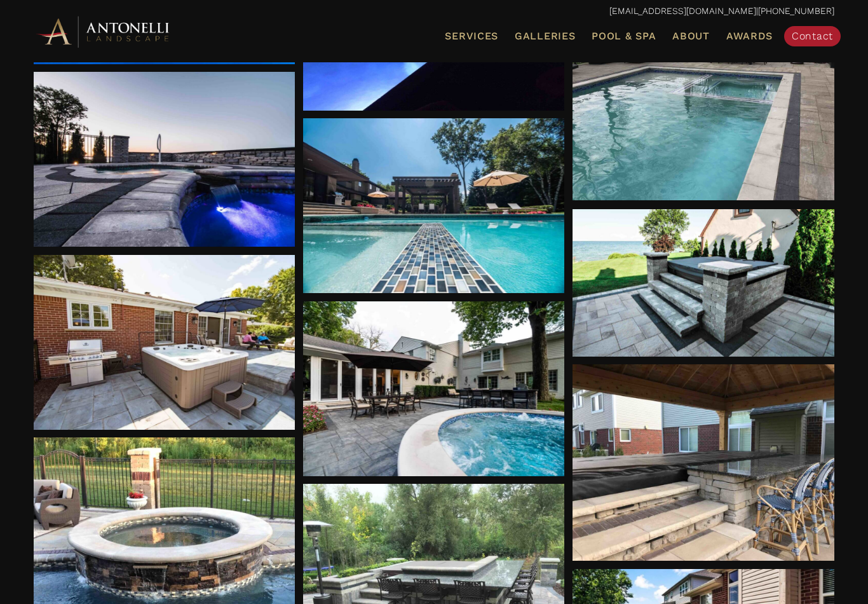 This screenshot has height=604, width=868. I want to click on span: About, so click(691, 36).